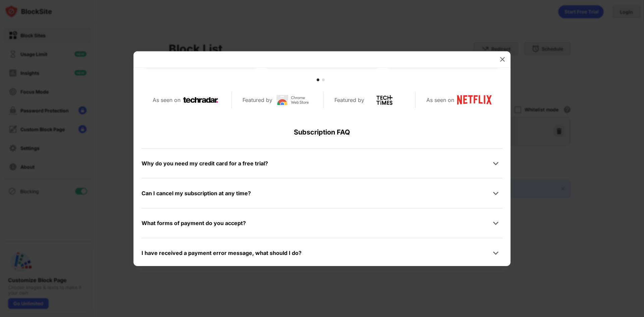 This screenshot has height=317, width=644. What do you see at coordinates (196, 193) in the screenshot?
I see `div: Can I cancel my subscription at any time?` at bounding box center [196, 193].